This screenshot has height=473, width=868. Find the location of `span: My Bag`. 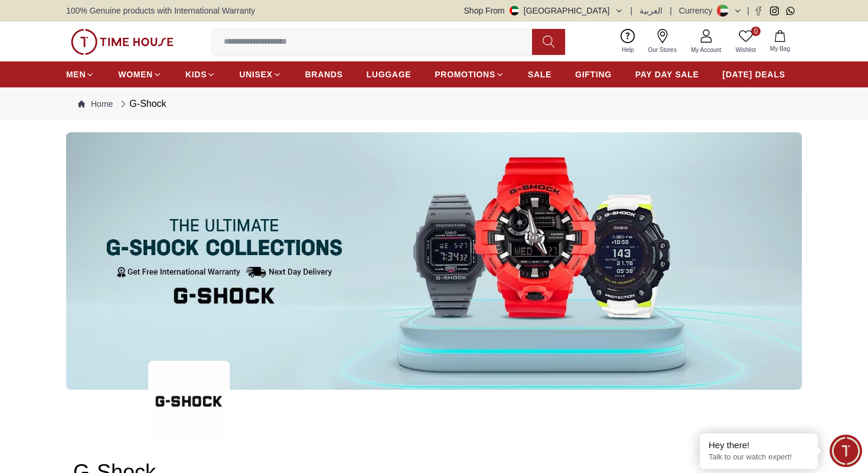

span: My Bag is located at coordinates (780, 49).